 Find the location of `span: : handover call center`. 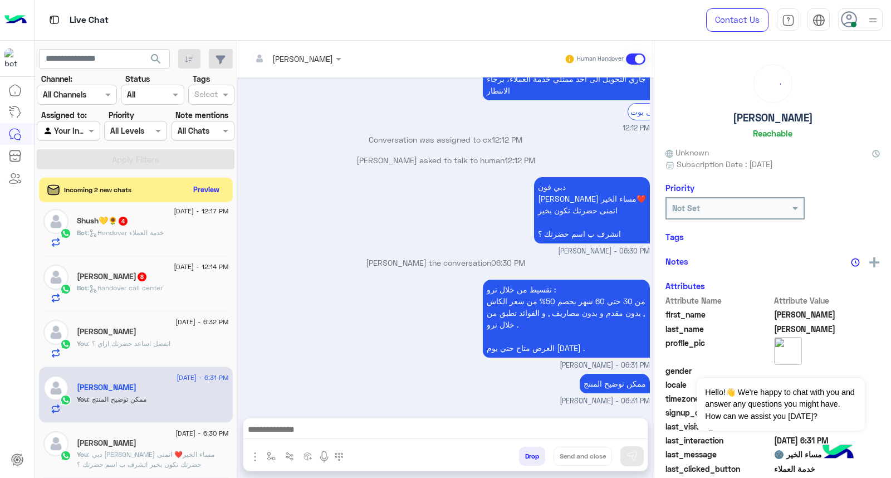

span: : handover call center is located at coordinates (125, 287).